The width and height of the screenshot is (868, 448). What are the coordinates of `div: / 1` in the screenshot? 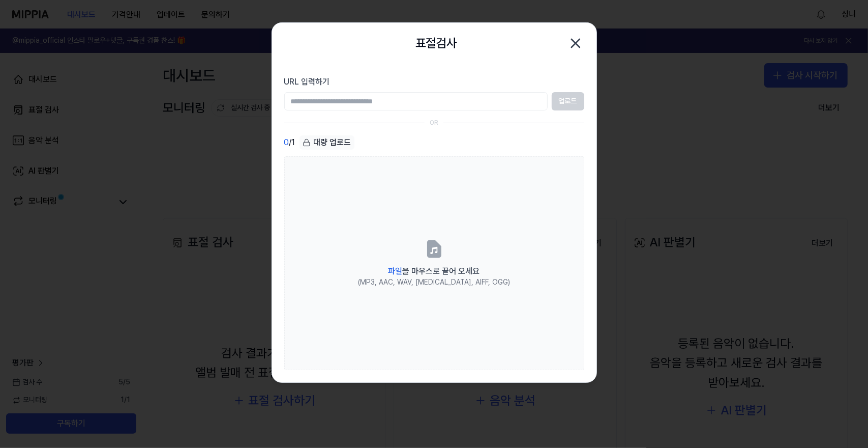 It's located at (290, 142).